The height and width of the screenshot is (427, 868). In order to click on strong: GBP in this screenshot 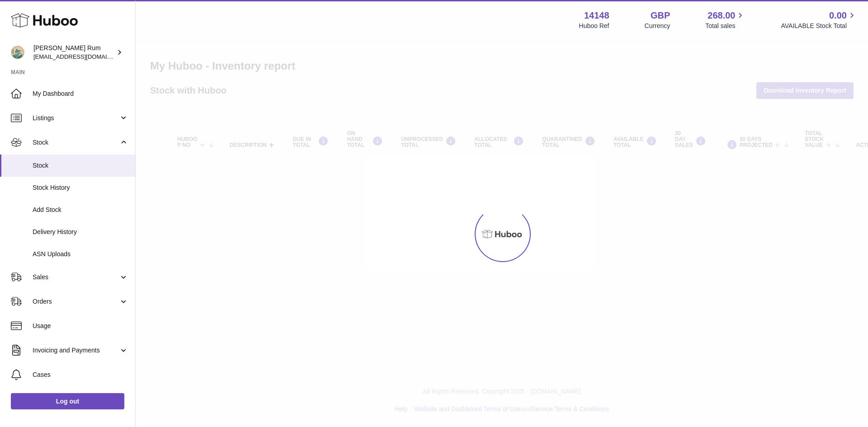, I will do `click(660, 15)`.